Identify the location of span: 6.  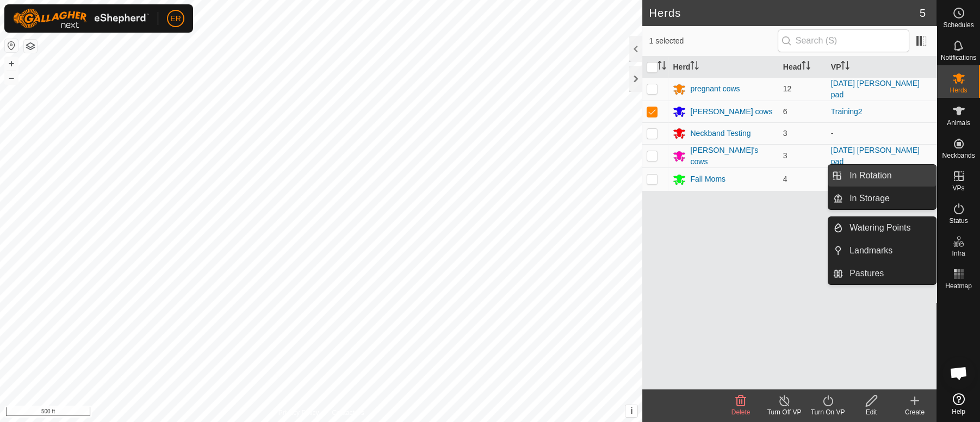
(785, 112).